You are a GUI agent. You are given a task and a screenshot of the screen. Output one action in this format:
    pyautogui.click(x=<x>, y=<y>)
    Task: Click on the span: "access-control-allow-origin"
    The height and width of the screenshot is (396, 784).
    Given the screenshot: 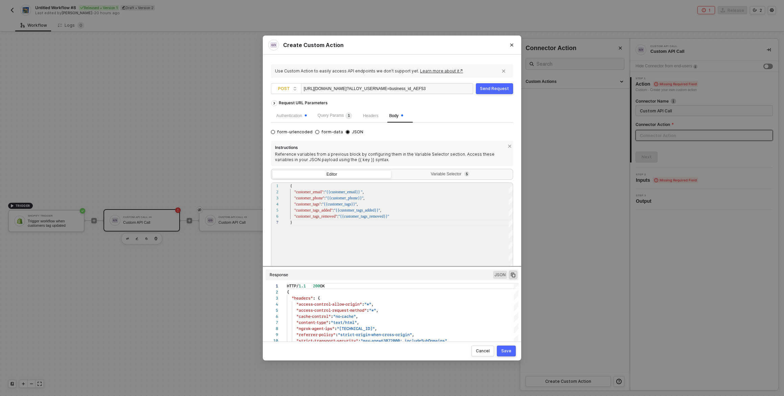 What is the action you would take?
    pyautogui.click(x=329, y=304)
    